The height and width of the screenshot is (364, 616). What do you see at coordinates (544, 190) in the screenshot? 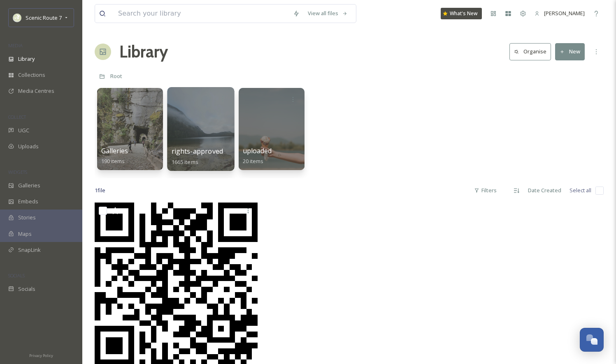
I see `div: Date Created` at bounding box center [544, 190].